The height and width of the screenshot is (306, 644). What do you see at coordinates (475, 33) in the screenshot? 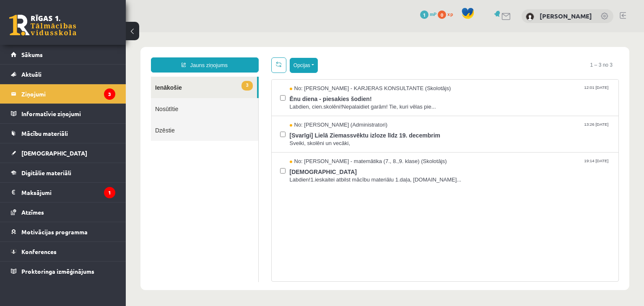
I see `span: 1 – 3 no 3` at bounding box center [475, 33].